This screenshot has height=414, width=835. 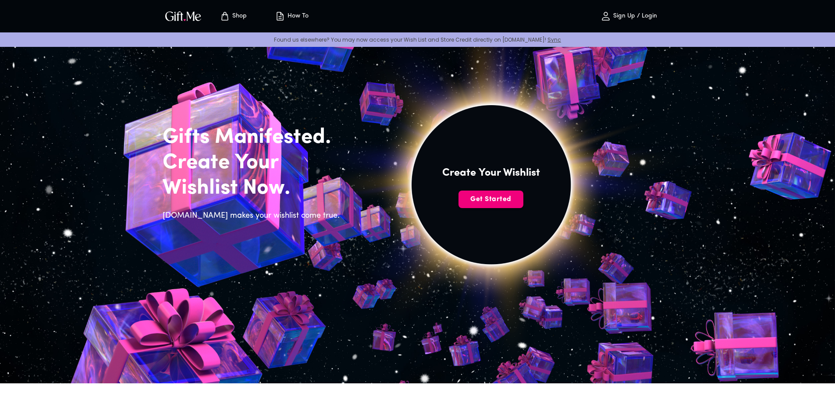 What do you see at coordinates (634, 16) in the screenshot?
I see `p: Sign Up / Login` at bounding box center [634, 16].